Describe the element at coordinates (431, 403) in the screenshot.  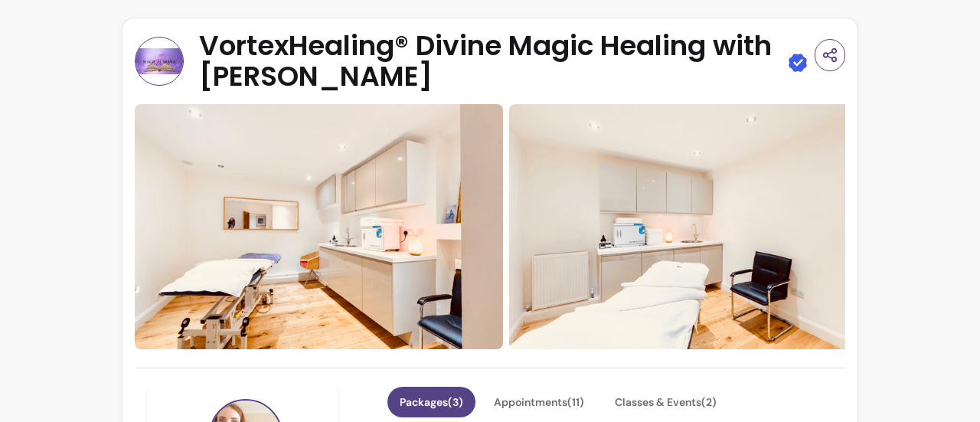
I see `button: Packages(3)` at that location.